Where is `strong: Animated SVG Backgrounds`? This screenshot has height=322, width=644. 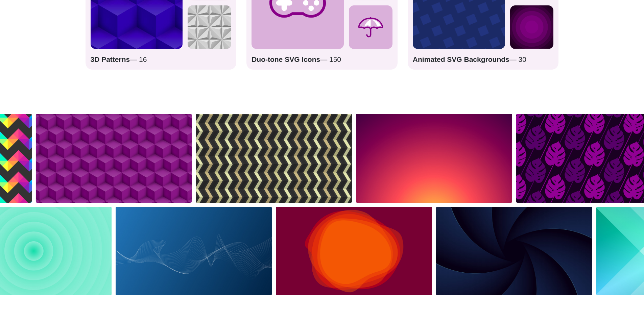 strong: Animated SVG Backgrounds is located at coordinates (461, 59).